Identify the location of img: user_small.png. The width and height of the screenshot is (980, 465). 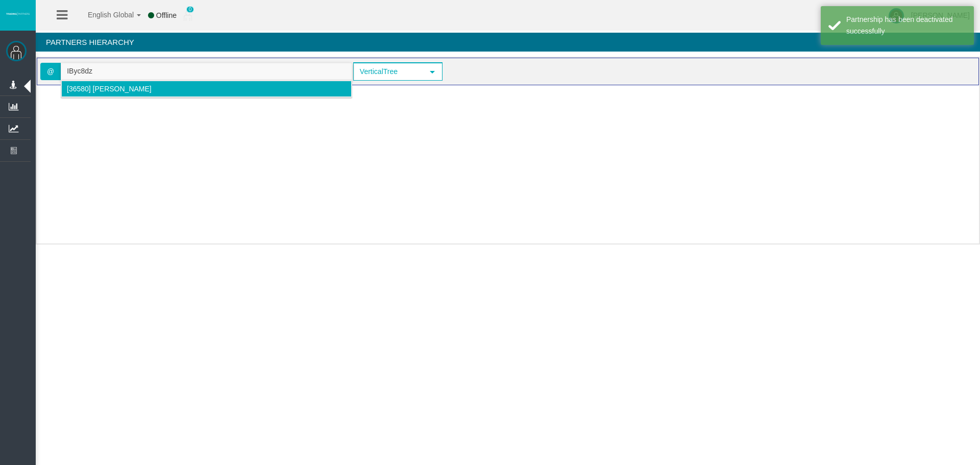
(188, 16).